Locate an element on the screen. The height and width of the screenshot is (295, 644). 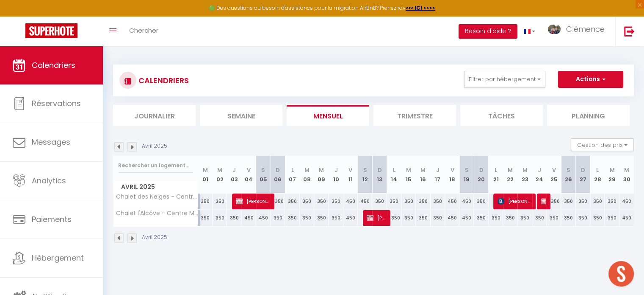
th: 27 is located at coordinates (583, 174).